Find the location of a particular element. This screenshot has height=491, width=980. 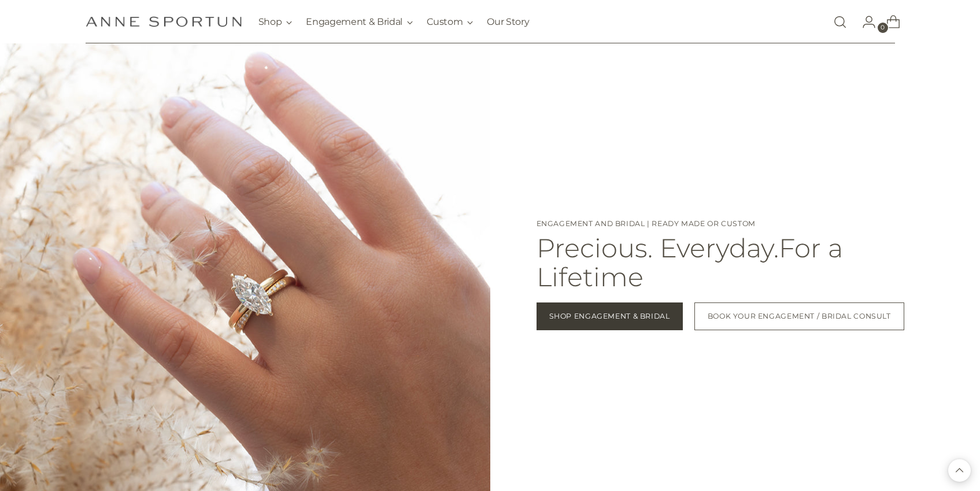

a: Book your Engagement / Bridal Consult is located at coordinates (799, 316).